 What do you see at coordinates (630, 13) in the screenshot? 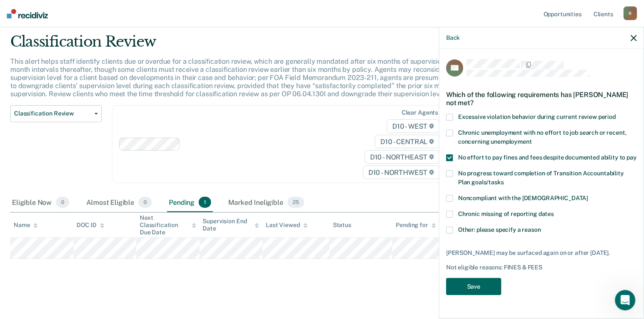
I see `div: R` at bounding box center [630, 13].